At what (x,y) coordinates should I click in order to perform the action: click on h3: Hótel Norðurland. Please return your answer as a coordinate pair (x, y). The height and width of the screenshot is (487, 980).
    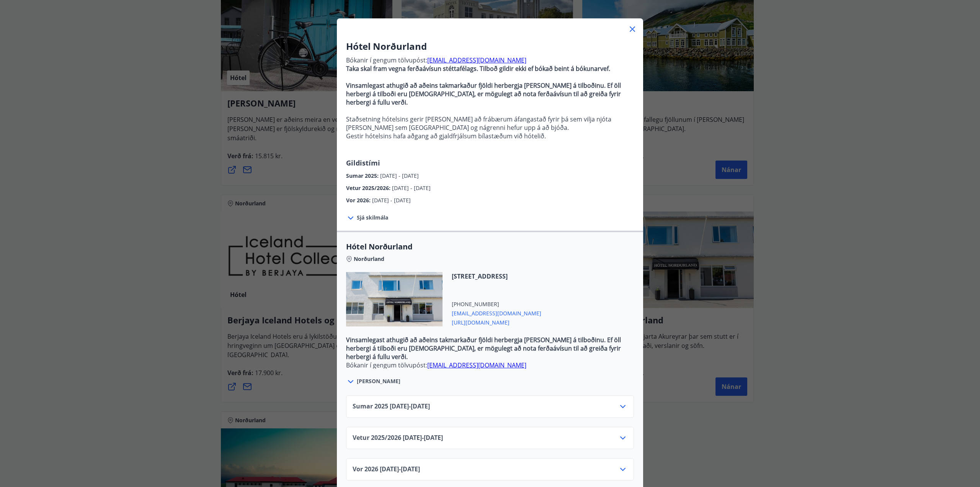
    Looking at the image, I should click on (490, 46).